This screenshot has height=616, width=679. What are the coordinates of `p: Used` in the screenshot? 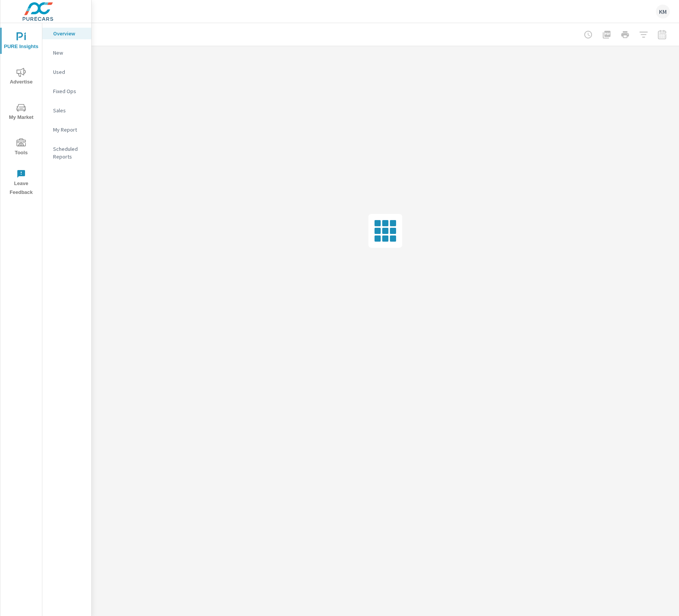 It's located at (69, 72).